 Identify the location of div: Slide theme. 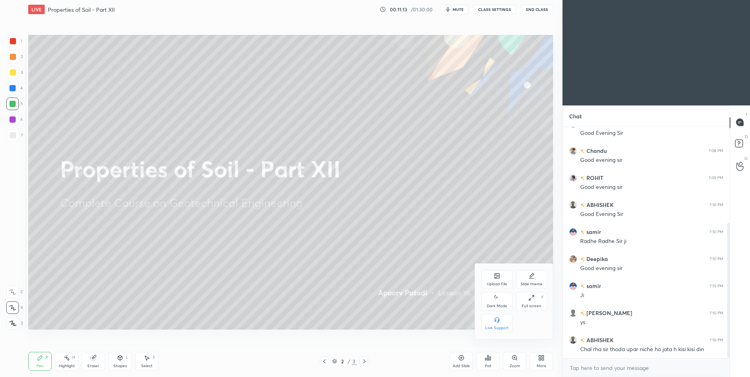
(532, 284).